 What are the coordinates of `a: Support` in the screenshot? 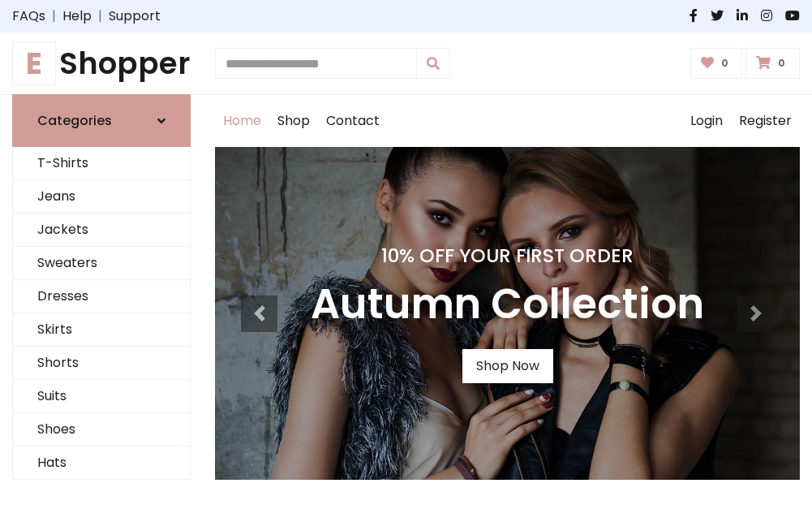 It's located at (135, 16).